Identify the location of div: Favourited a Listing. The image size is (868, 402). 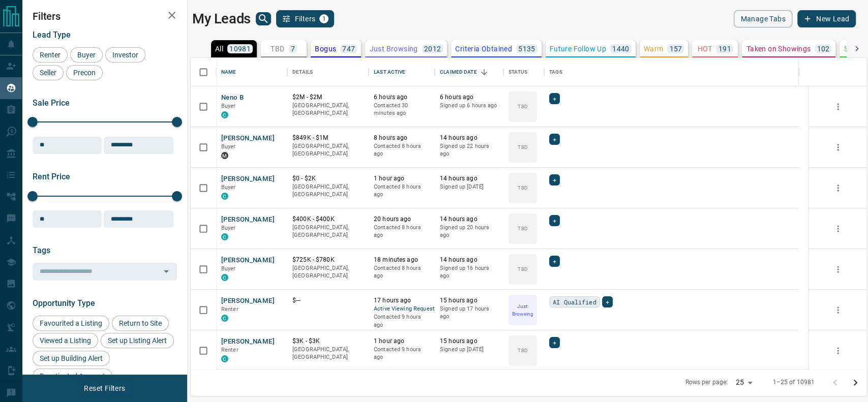
(70, 323).